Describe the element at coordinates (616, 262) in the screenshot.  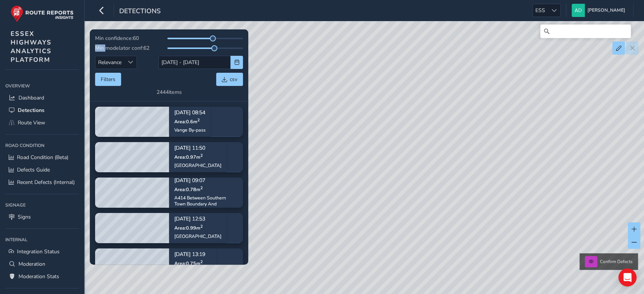
I see `span: Confirm Defects` at that location.